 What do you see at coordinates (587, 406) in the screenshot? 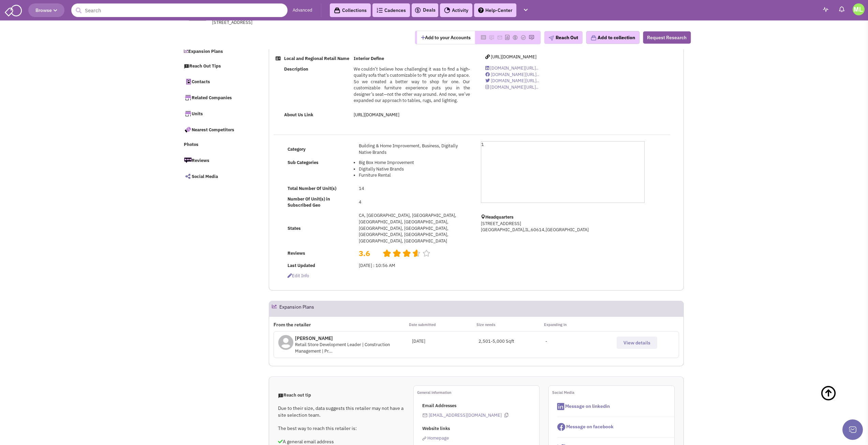
I see `span: Message on linkedin` at bounding box center [587, 406].